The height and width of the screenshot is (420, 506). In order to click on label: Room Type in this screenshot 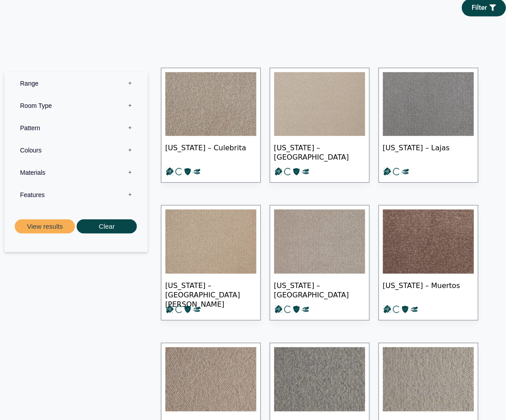, I will do `click(76, 106)`.